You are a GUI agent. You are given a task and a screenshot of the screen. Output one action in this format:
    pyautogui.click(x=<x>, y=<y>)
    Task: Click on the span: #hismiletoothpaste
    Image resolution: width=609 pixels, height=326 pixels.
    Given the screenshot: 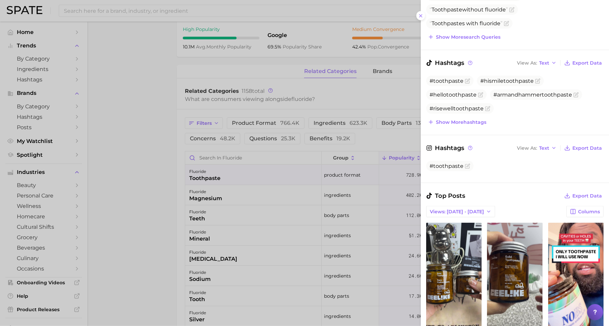 What is the action you would take?
    pyautogui.click(x=507, y=81)
    